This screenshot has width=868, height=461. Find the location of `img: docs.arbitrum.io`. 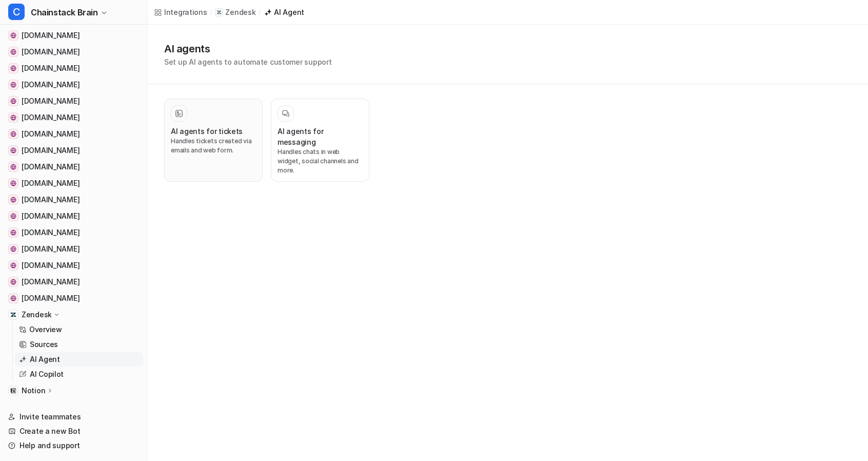

img: docs.arbitrum.io is located at coordinates (13, 151).